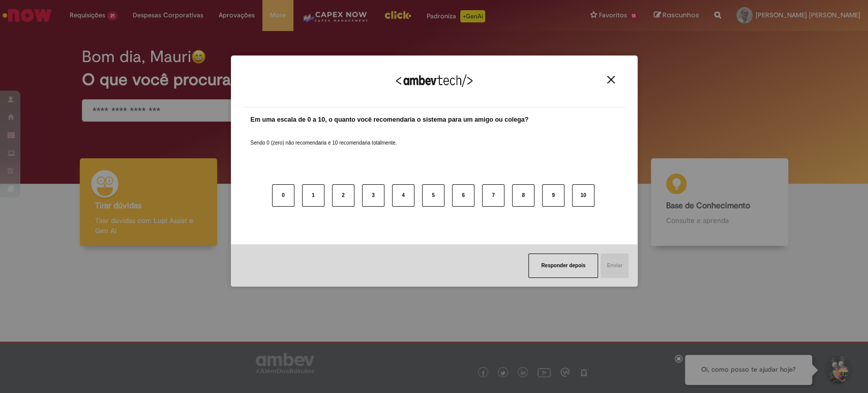  Describe the element at coordinates (611, 79) in the screenshot. I see `button: Close` at that location.